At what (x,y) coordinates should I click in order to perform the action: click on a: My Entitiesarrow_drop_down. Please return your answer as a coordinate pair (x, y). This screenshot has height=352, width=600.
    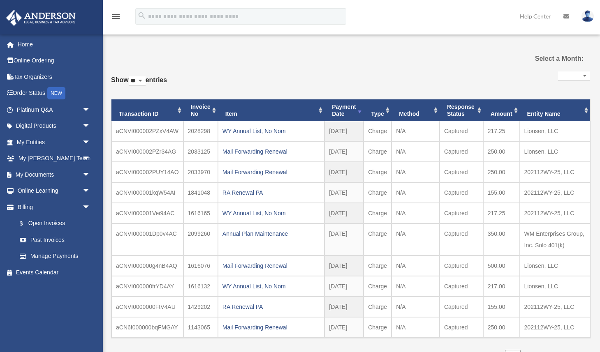
    Looking at the image, I should click on (54, 142).